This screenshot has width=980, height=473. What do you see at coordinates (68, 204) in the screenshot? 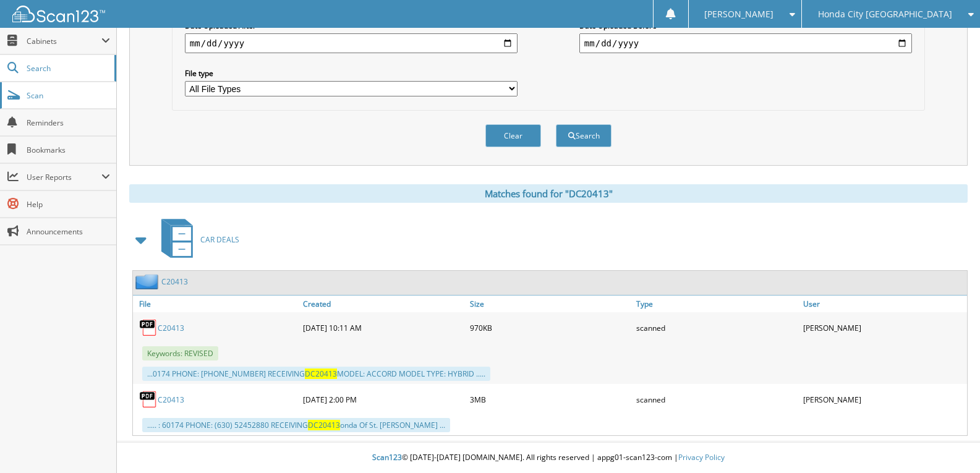
I see `span: Help` at bounding box center [68, 204].